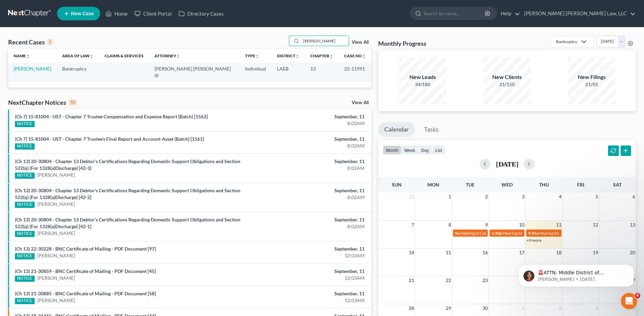 Image resolution: width=644 pixels, height=316 pixels. Describe the element at coordinates (355, 56) in the screenshot. I see `a: Case Nounfold_more` at that location.